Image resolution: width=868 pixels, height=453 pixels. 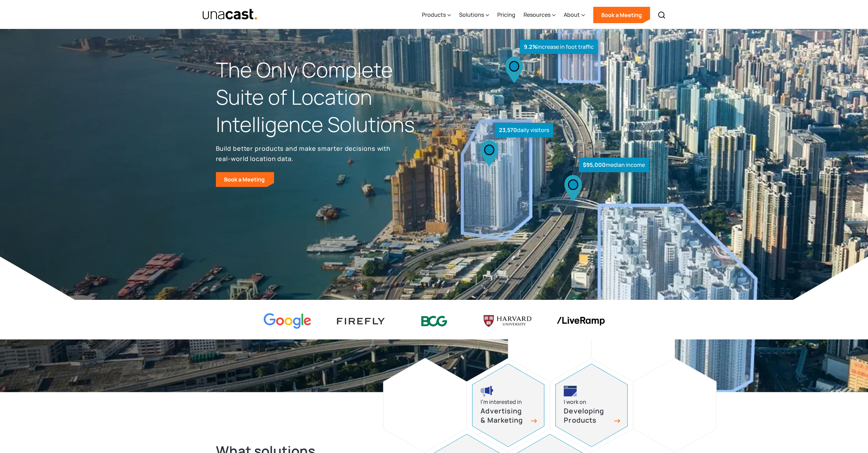 What do you see at coordinates (507, 321) in the screenshot?
I see `img: Harvard U logo` at bounding box center [507, 321].